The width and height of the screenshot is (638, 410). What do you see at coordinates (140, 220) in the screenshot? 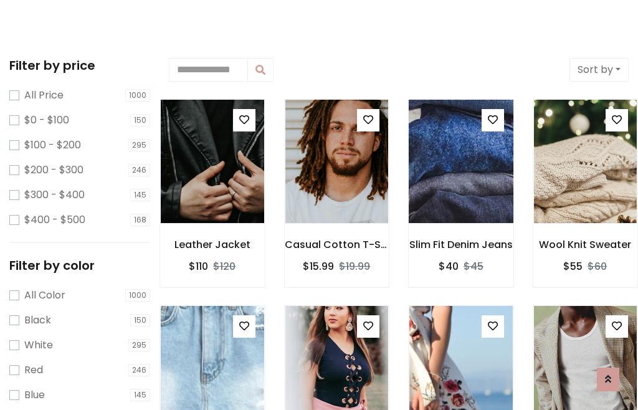
I see `span: 168` at bounding box center [140, 220].